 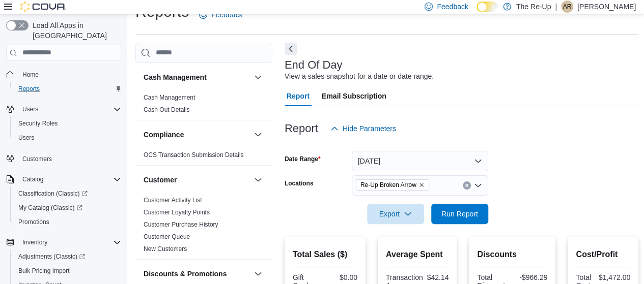 What do you see at coordinates (26, 138) in the screenshot?
I see `a: Users` at bounding box center [26, 138].